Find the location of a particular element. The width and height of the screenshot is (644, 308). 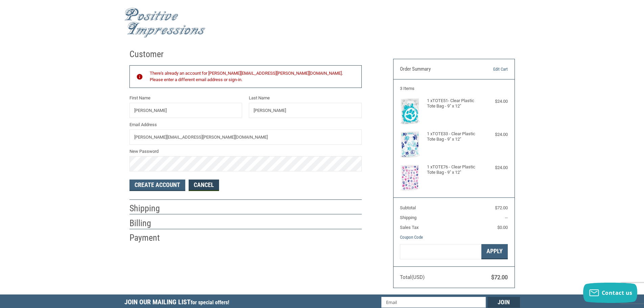

h2: Billing is located at coordinates (149, 223).